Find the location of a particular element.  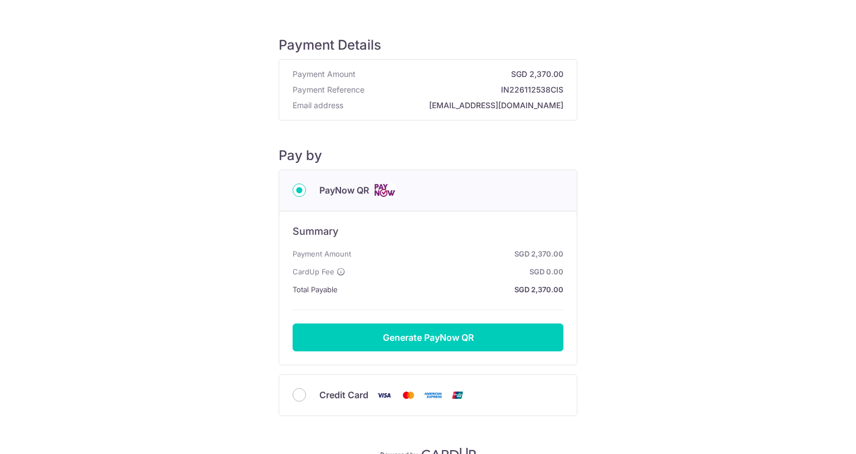

span: Payment Reference is located at coordinates (328, 90).